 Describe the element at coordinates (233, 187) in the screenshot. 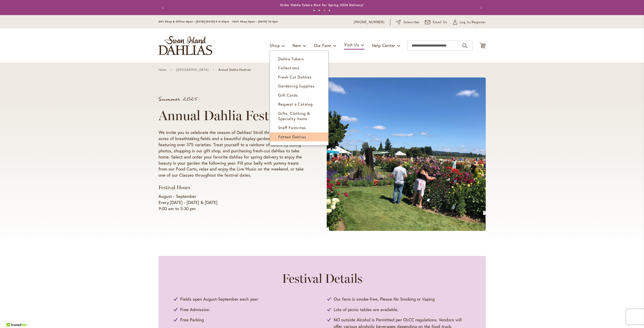

I see `h3: Festival Hours` at that location.